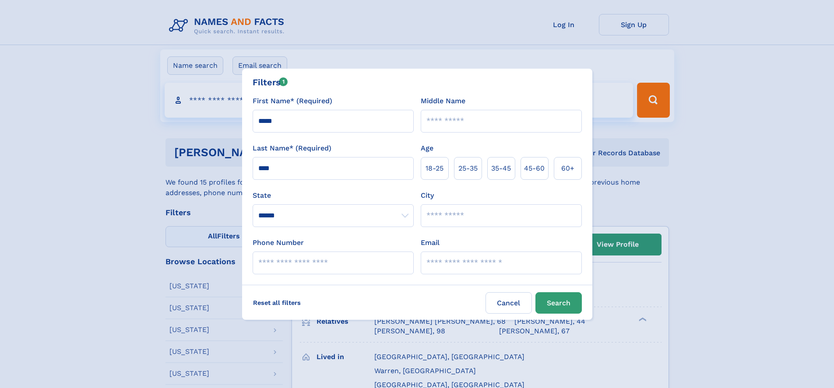 This screenshot has height=388, width=834. I want to click on label: Reset all filters, so click(277, 303).